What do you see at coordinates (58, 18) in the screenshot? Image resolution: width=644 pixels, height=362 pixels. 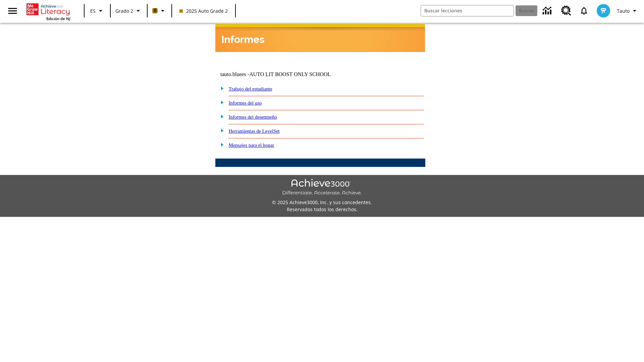 I see `span: Edición de NJ` at bounding box center [58, 18].